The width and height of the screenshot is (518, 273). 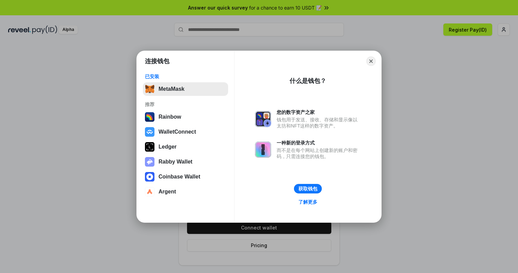 What do you see at coordinates (319, 123) in the screenshot?
I see `div: 钱包用于发送、接收、存储和显示像以太坊和NFT这样的数字资产。` at bounding box center [319, 123].